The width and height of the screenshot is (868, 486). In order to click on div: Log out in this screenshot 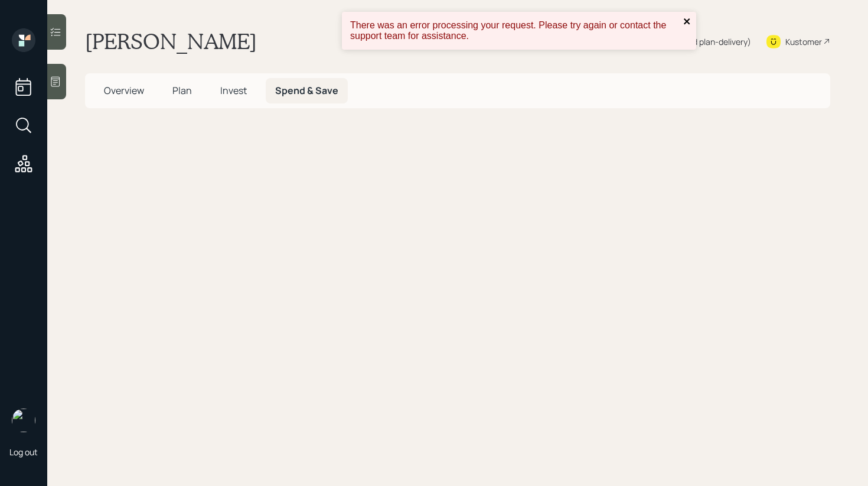, I will do `click(24, 452)`.